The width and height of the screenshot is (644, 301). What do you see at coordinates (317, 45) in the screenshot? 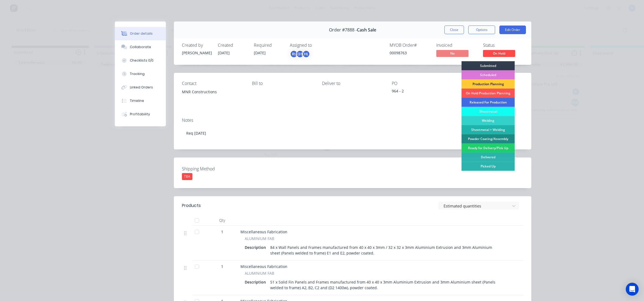
I see `div: Assigned to` at bounding box center [317, 45].